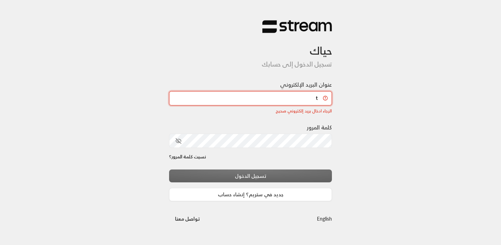  I want to click on button: toggle password visibility, so click(179, 141).